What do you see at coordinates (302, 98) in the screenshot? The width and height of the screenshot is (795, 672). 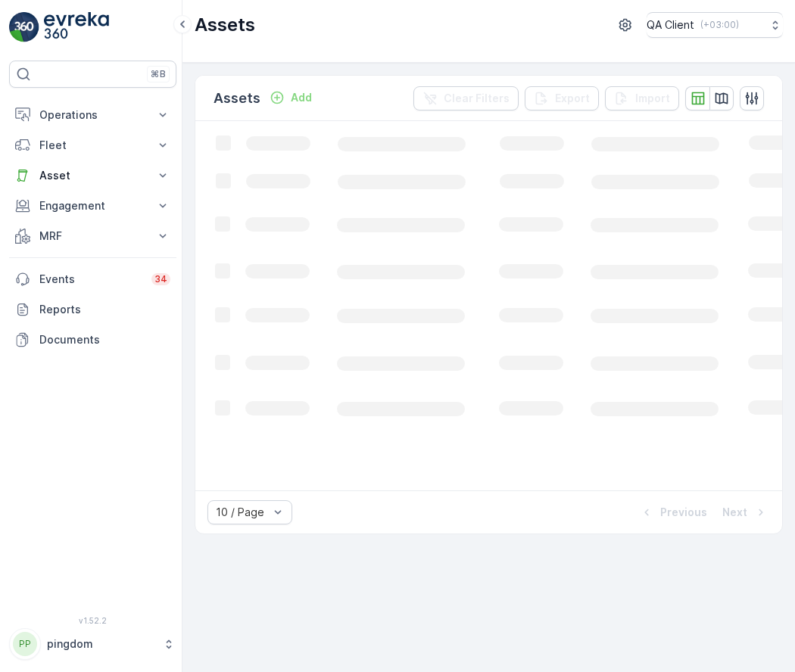 I see `p: Add` at bounding box center [302, 98].